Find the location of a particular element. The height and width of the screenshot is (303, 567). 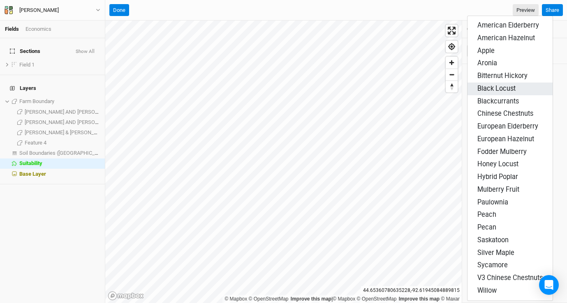

span: Honey Locust is located at coordinates (498, 164).